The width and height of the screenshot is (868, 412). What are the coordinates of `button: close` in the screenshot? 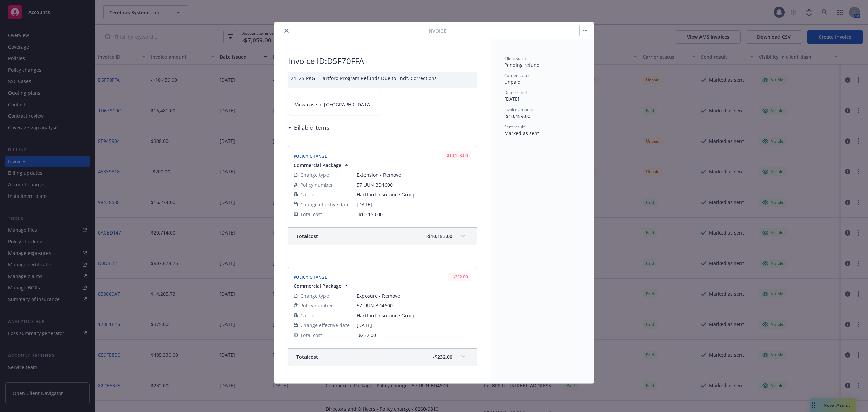 It's located at (286, 30).